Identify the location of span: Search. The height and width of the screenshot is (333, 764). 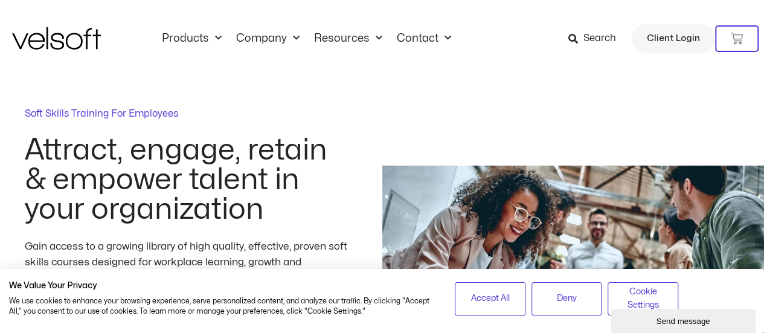
(600, 39).